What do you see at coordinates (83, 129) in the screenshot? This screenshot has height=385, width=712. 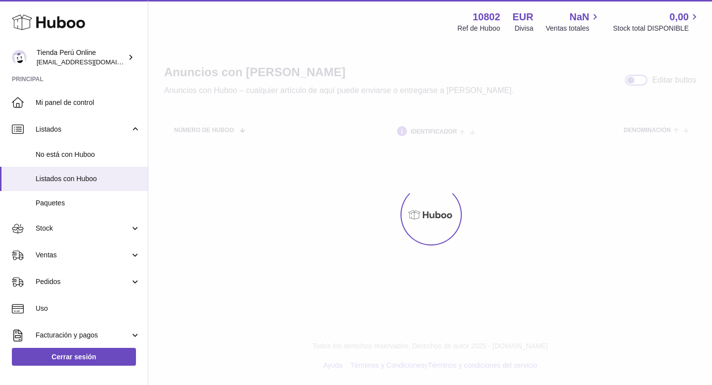 I see `span: Listados` at bounding box center [83, 129].